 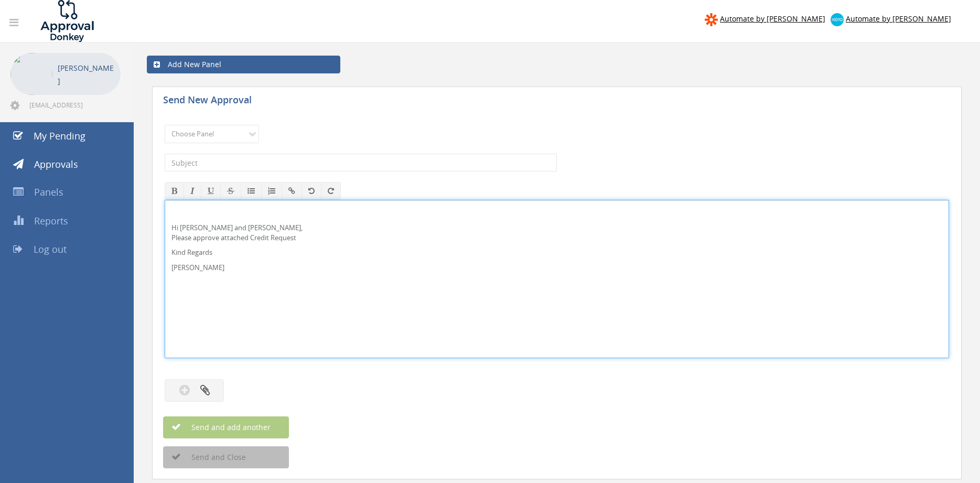 What do you see at coordinates (311, 191) in the screenshot?
I see `button: Undo` at bounding box center [311, 191].